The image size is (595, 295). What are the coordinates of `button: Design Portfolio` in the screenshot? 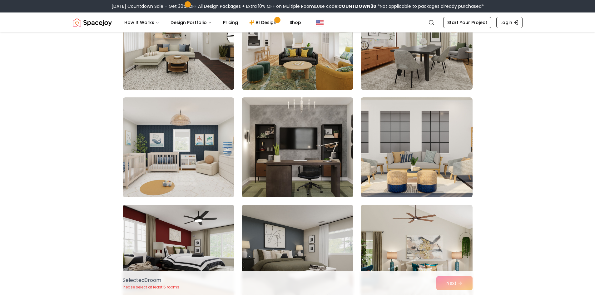 It's located at (191, 22).